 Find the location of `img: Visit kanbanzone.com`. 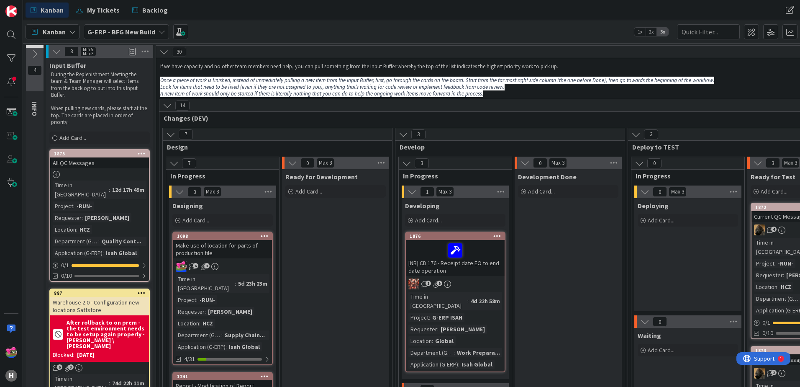

img: Visit kanbanzone.com is located at coordinates (11, 11).